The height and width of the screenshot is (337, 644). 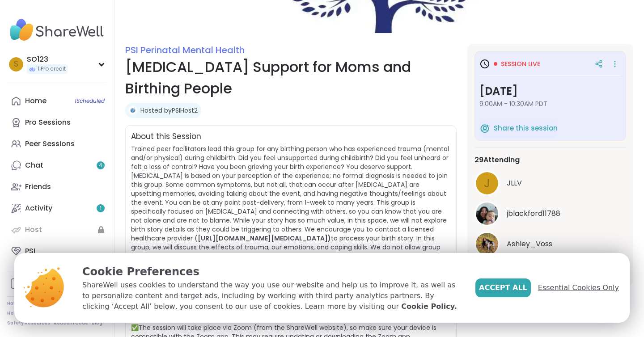 What do you see at coordinates (550, 214) in the screenshot?
I see `a: jblackford11788jblackford11788` at bounding box center [550, 214].